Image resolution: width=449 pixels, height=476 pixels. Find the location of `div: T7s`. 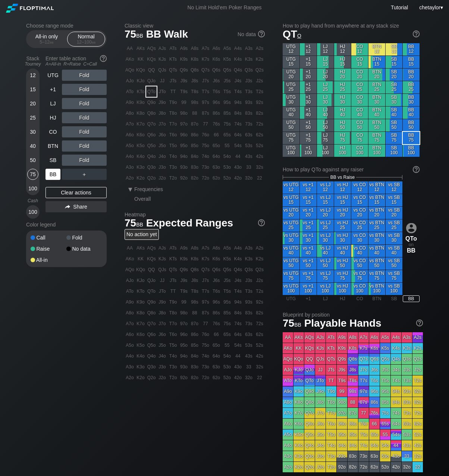

div: T7s is located at coordinates (205, 92).